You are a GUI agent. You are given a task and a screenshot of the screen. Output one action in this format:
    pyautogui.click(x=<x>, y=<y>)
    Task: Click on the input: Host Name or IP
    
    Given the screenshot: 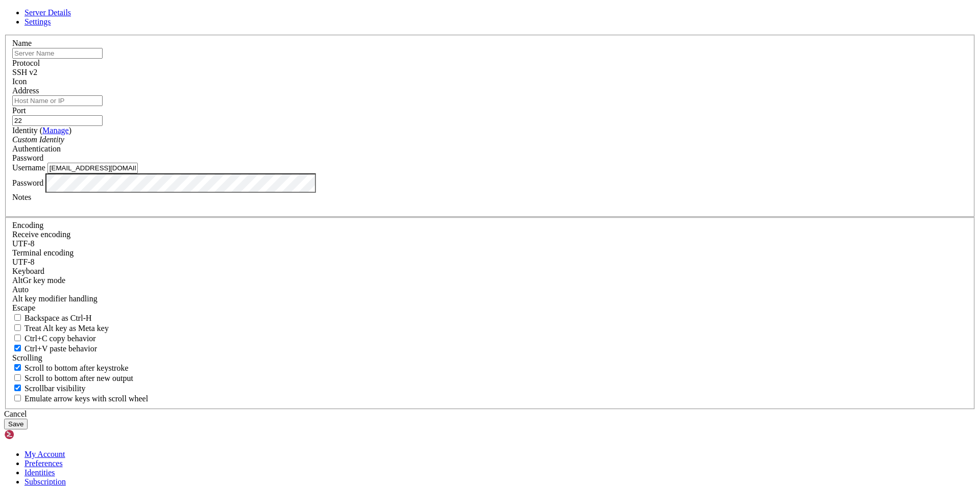 What is the action you would take?
    pyautogui.click(x=57, y=101)
    